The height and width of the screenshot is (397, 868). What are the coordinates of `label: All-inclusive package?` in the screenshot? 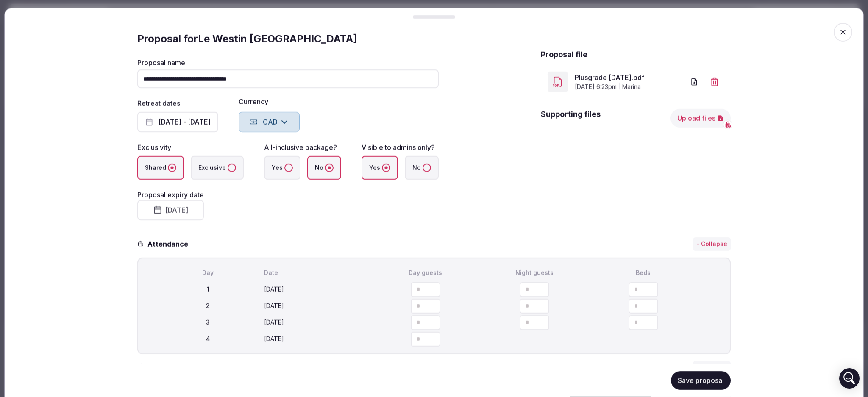 It's located at (300, 147).